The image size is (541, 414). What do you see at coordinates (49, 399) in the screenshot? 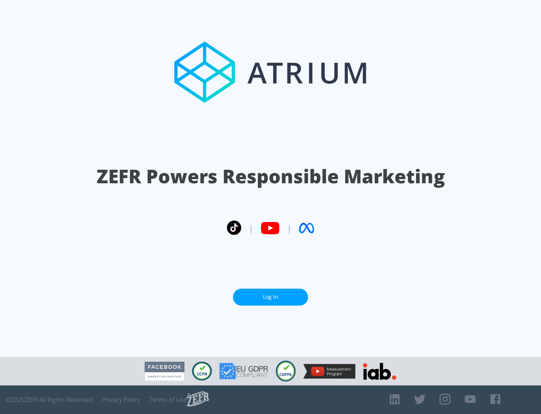
I see `span: © 2025 ZEFR All Rights Reserved` at bounding box center [49, 399].